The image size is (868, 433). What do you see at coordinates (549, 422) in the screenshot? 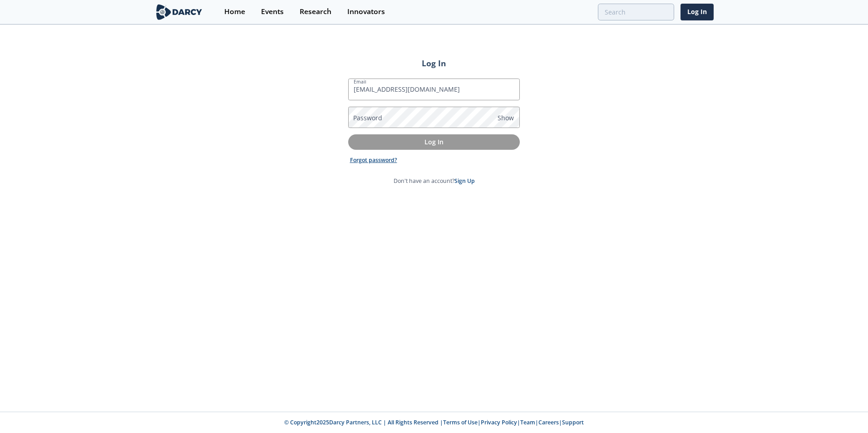
I see `a: Careers` at bounding box center [549, 422].